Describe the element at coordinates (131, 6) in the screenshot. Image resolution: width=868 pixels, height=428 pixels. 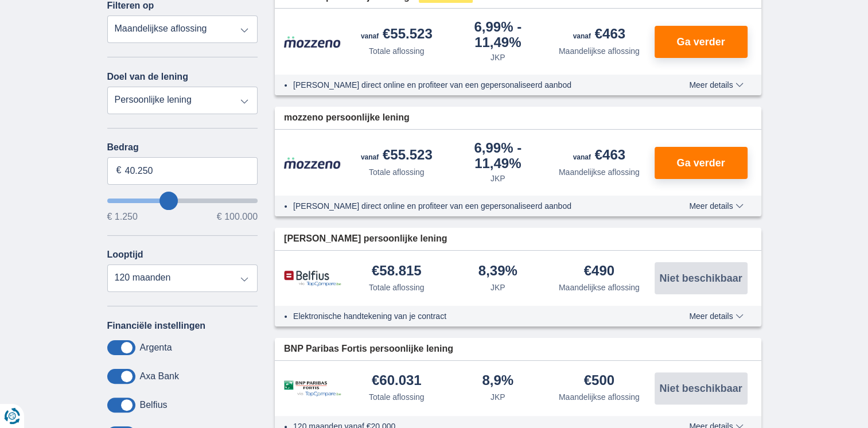
I see `label: Filteren op` at that location.